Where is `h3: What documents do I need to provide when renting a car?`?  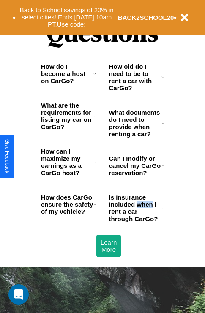
h3: What documents do I need to provide when renting a car? is located at coordinates (135, 123).